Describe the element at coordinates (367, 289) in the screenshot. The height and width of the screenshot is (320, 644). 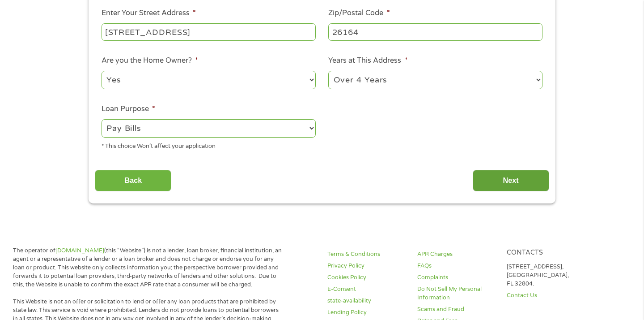
I see `a: E-Consent` at that location.